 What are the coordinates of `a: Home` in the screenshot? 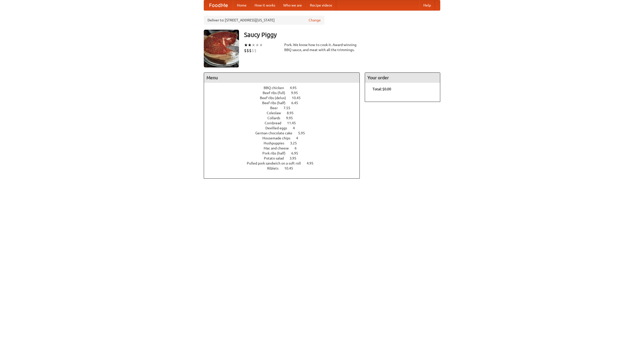 It's located at (242, 5).